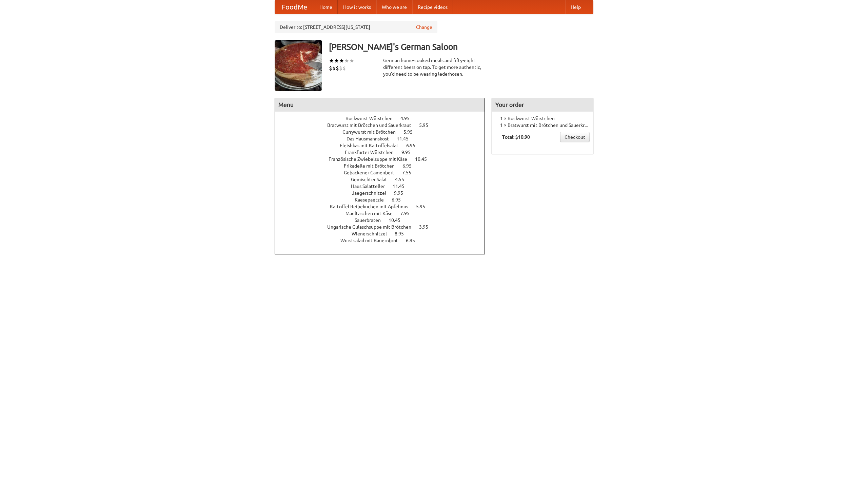  What do you see at coordinates (383, 234) in the screenshot?
I see `a: Wienerschnitzel 8.95` at bounding box center [383, 234].